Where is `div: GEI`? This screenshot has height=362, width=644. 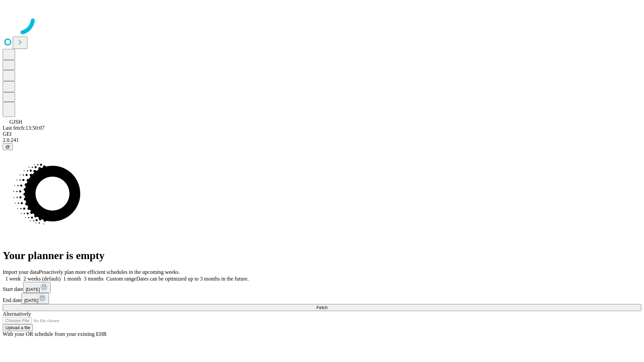
div: GEI is located at coordinates (322, 134).